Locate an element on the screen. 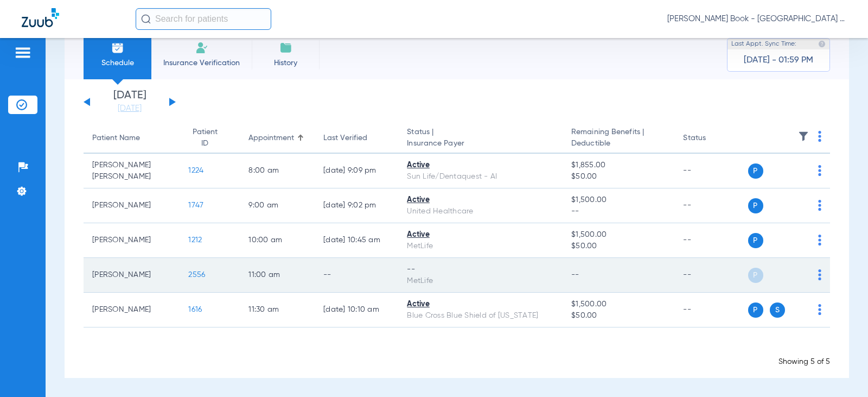 This screenshot has height=397, width=868. span: History is located at coordinates (285, 63).